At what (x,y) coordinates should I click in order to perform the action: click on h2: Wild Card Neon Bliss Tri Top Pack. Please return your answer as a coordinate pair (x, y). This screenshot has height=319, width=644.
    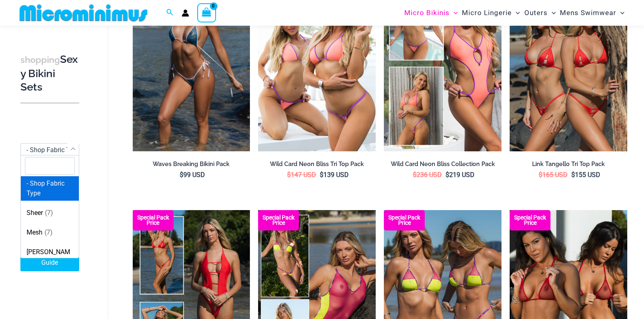
    Looking at the image, I should click on (316, 164).